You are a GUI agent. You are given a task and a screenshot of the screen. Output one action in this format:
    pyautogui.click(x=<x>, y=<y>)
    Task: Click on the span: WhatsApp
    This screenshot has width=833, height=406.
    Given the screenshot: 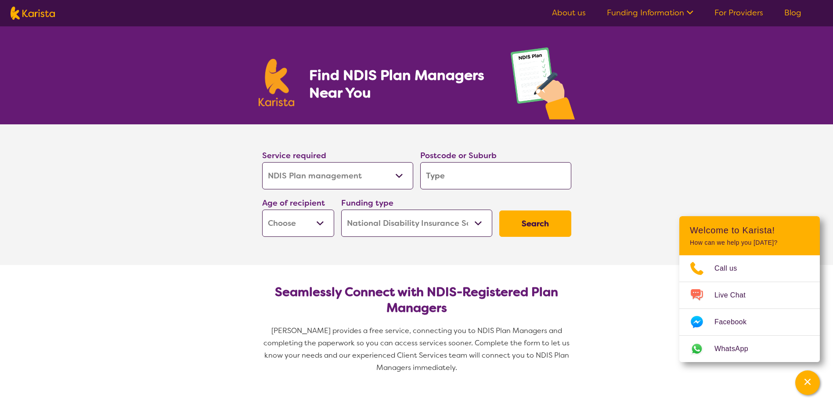 What is the action you would take?
    pyautogui.click(x=736, y=349)
    